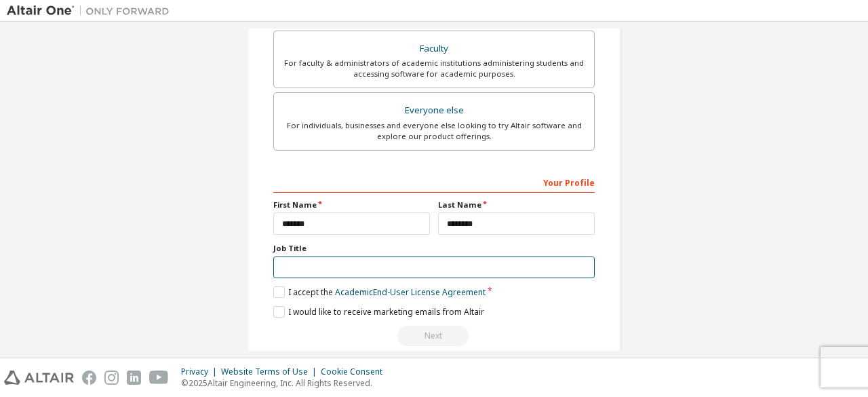 The width and height of the screenshot is (868, 397). Describe the element at coordinates (92, 11) in the screenshot. I see `img: Altair One` at that location.